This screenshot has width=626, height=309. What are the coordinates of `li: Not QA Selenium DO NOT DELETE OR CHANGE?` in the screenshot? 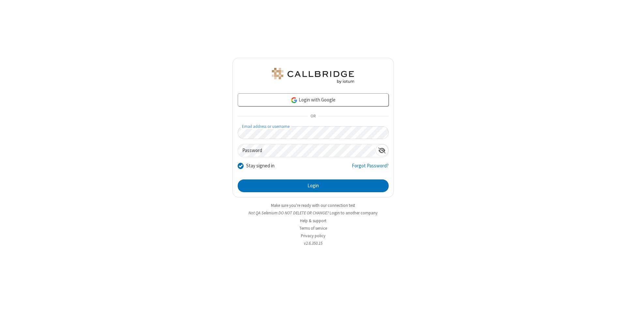 It's located at (313, 213).